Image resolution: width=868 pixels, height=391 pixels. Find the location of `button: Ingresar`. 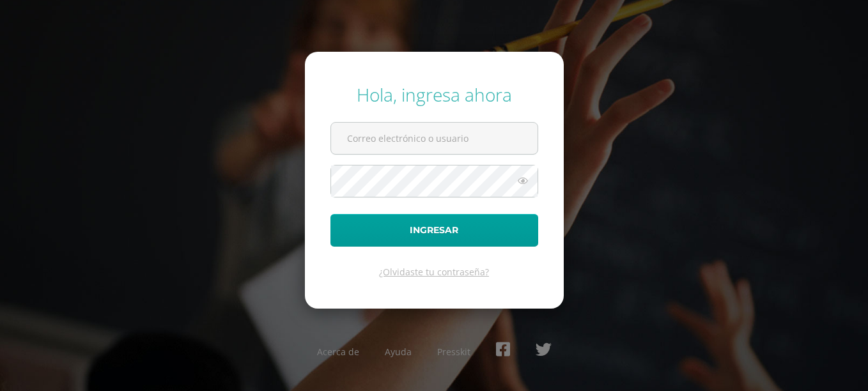

button: Ingresar is located at coordinates (434, 230).